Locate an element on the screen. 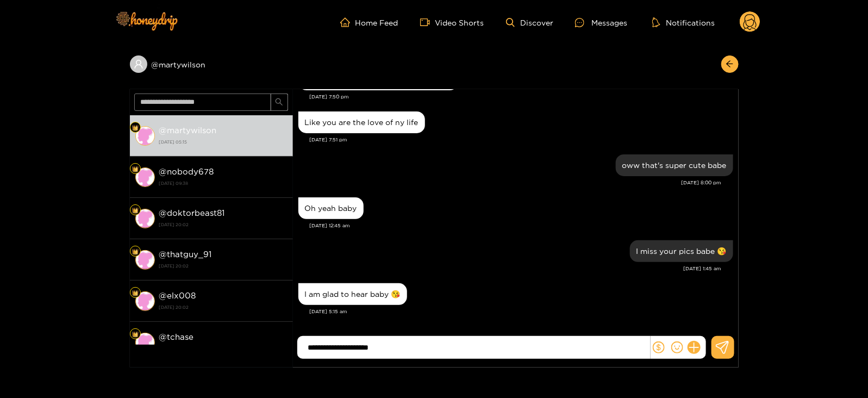  strong: @ elx008 is located at coordinates (177, 296).